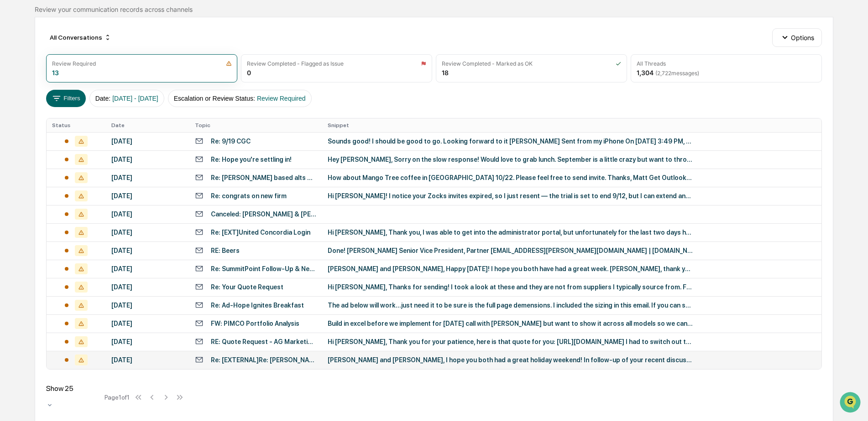  Describe the element at coordinates (264, 342) in the screenshot. I see `div: RE: Quote Request - AG Marketing Solutions` at that location.